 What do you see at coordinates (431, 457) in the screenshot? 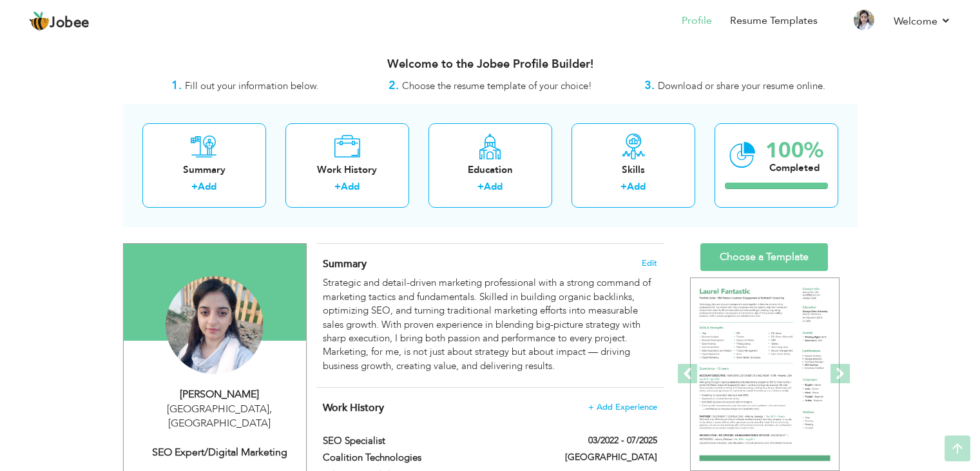
I see `label: Coalition Technologies` at bounding box center [431, 457].